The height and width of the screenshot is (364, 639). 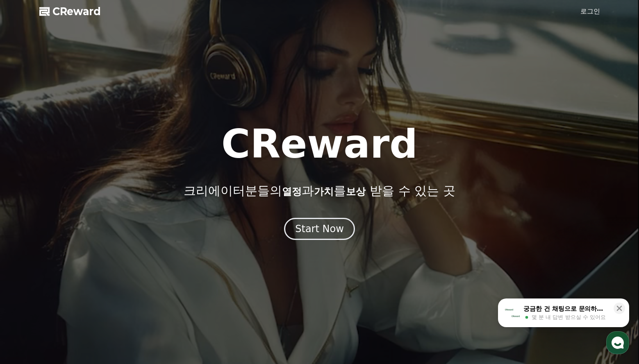 What do you see at coordinates (319, 230) in the screenshot?
I see `a: Start Now` at bounding box center [319, 230].